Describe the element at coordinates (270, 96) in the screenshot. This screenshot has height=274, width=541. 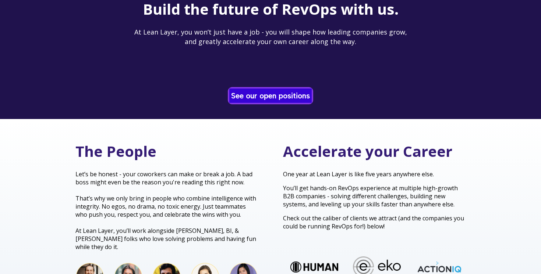
I see `a: See our open positions` at that location.